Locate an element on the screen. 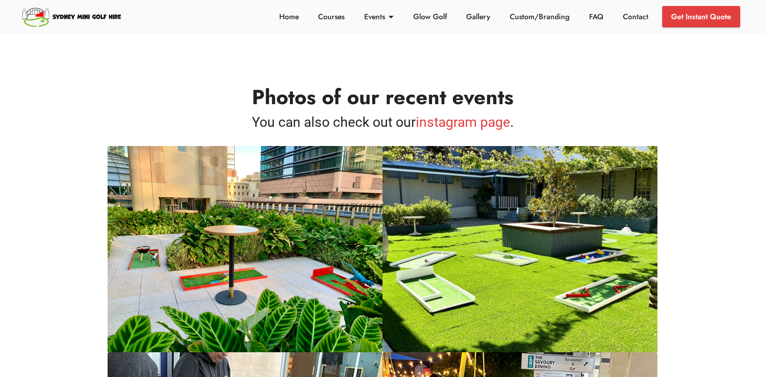 This screenshot has height=377, width=765. img: Sydney Mini Golf Hire is located at coordinates (72, 17).